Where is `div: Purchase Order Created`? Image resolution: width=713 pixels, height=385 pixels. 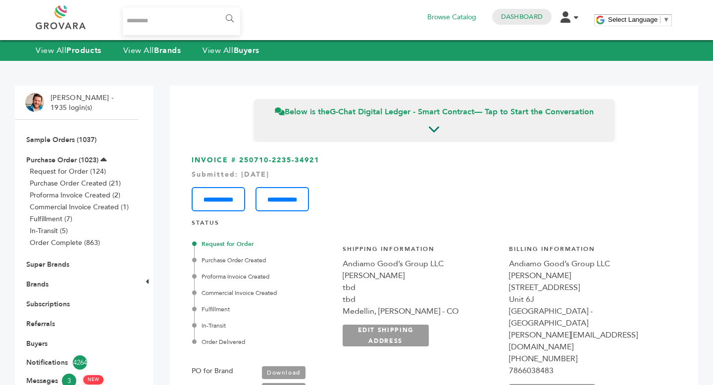 div: Purchase Order Created is located at coordinates (263, 261).